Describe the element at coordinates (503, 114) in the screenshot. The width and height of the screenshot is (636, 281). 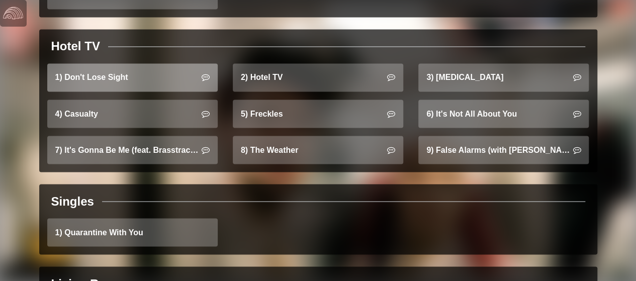
I see `a: 6) It's Not All About You` at that location.